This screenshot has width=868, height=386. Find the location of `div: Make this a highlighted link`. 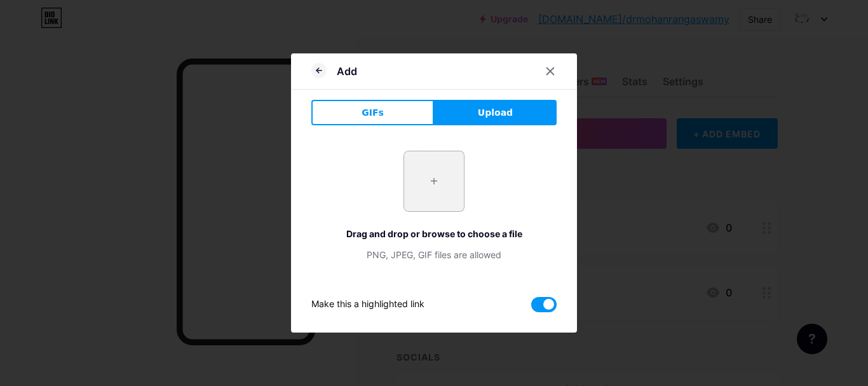

div: Make this a highlighted link is located at coordinates (368, 304).